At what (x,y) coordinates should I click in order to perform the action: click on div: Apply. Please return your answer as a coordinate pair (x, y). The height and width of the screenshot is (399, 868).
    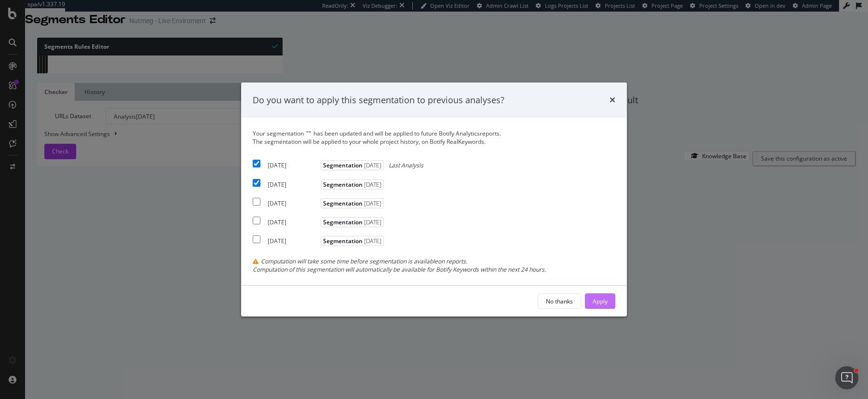
    Looking at the image, I should click on (600, 301).